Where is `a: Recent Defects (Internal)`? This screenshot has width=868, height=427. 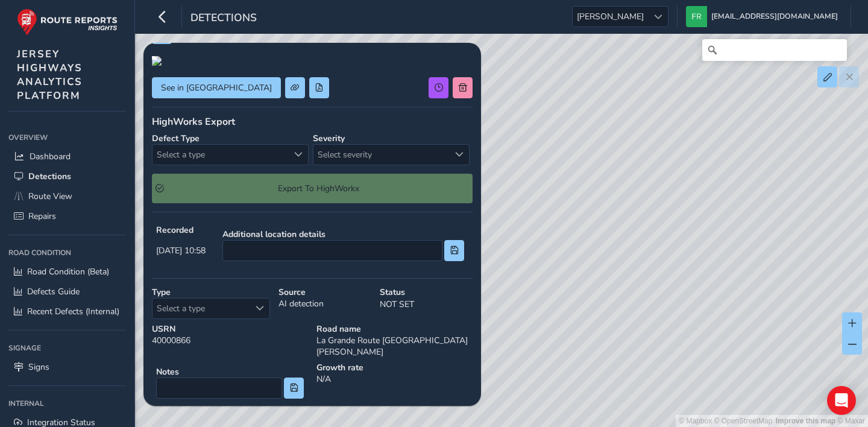 a: Recent Defects (Internal) is located at coordinates (67, 312).